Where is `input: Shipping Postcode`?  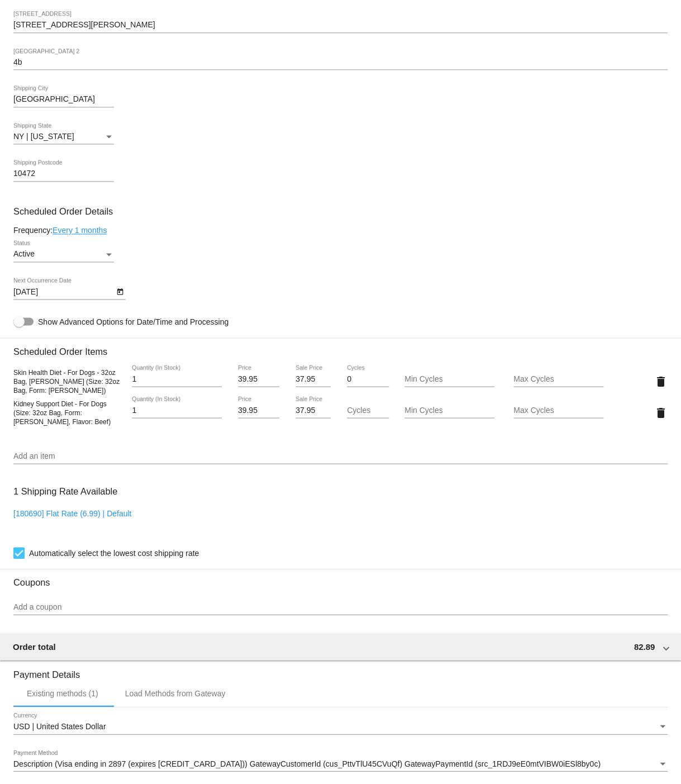 input: Shipping Postcode is located at coordinates (64, 174).